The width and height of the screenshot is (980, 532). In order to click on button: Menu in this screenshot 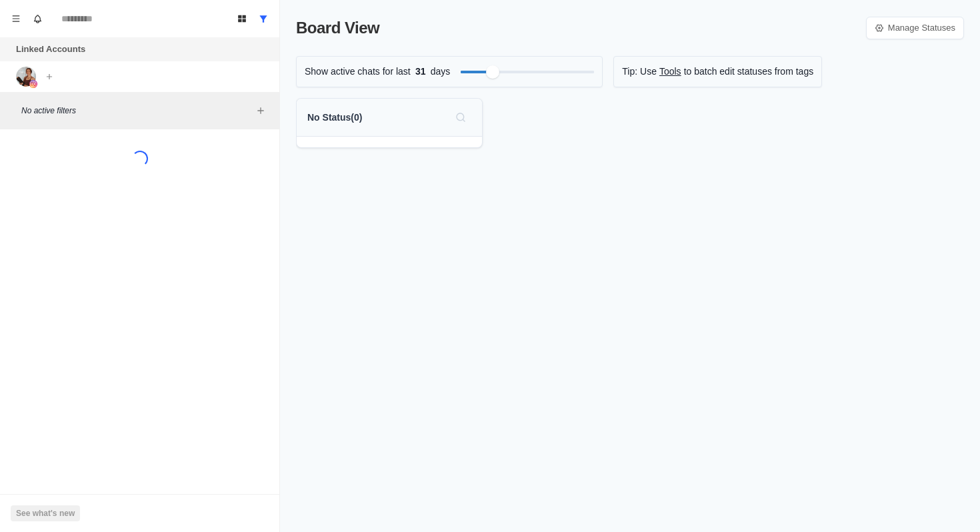, I will do `click(16, 18)`.